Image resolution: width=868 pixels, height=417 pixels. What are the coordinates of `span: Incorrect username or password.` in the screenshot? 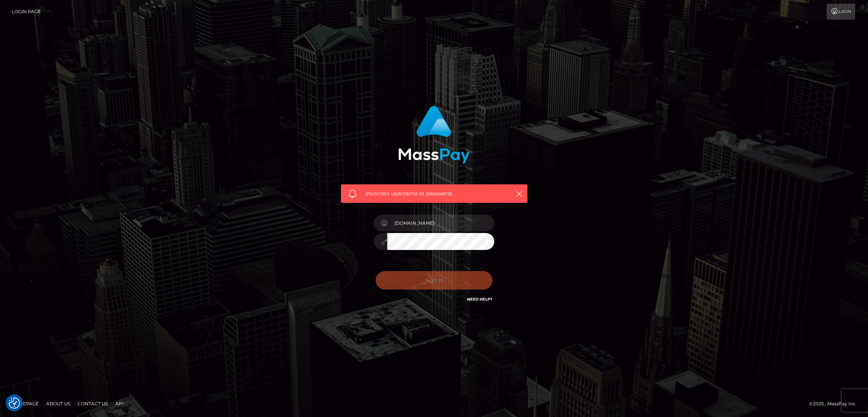 It's located at (434, 193).